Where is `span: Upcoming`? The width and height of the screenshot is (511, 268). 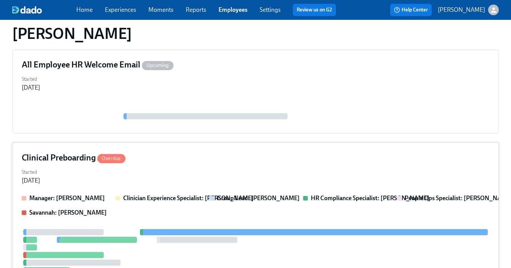
span: Upcoming is located at coordinates (157, 65).